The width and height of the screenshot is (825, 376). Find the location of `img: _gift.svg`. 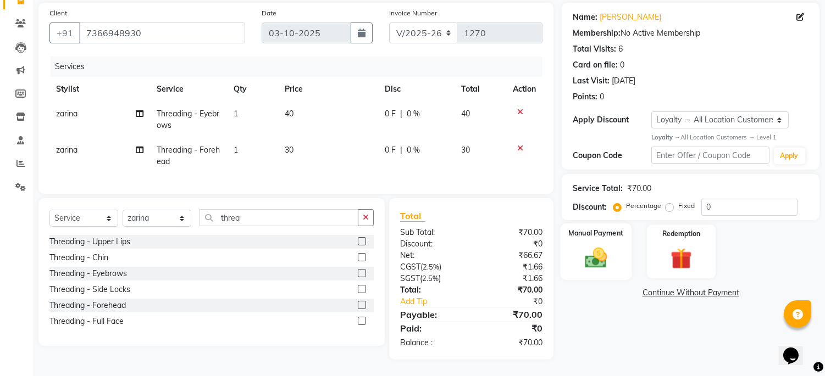

img: _gift.svg is located at coordinates (681, 259).